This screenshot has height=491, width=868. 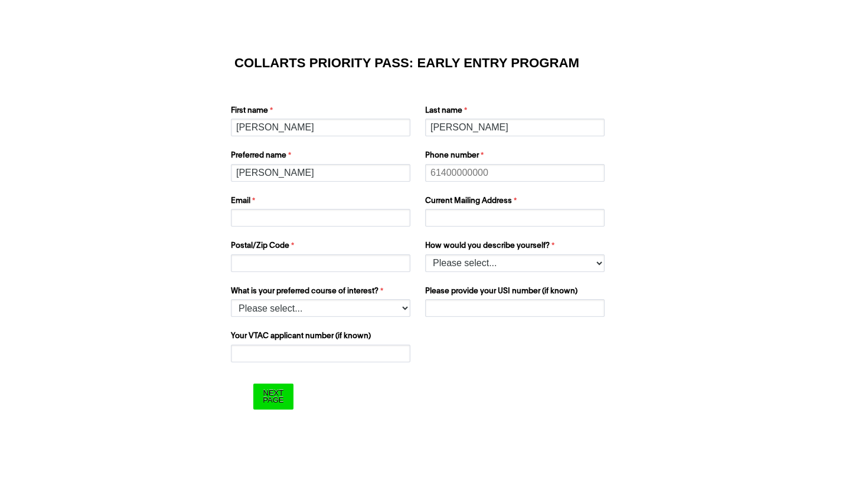 What do you see at coordinates (515, 128) in the screenshot?
I see `input: Last name` at bounding box center [515, 128].